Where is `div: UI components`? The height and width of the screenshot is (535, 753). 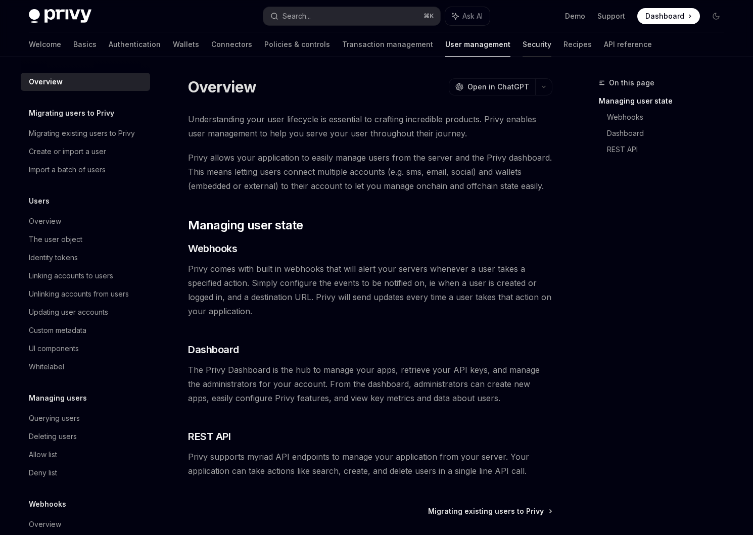
div: UI components is located at coordinates (54, 349).